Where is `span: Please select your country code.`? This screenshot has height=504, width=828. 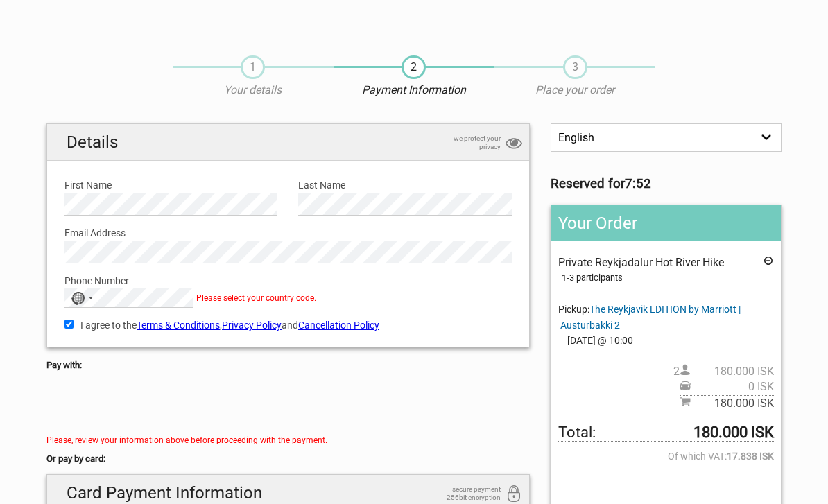 span: Please select your country code. is located at coordinates (256, 298).